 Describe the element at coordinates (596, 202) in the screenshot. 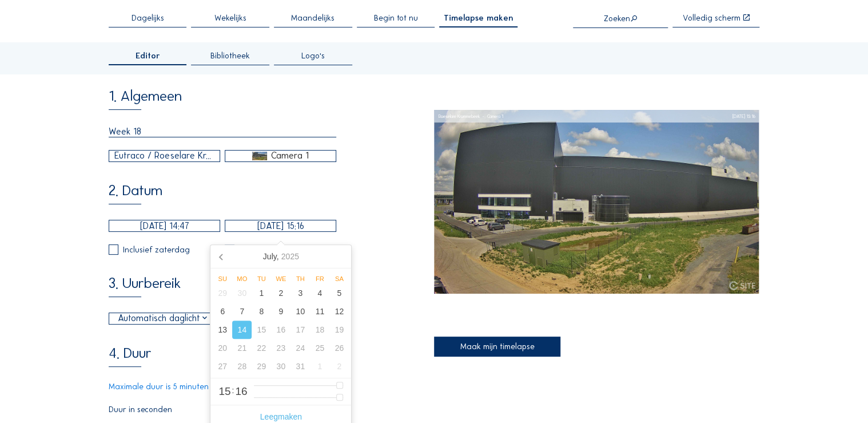

I see `img: Image` at that location.